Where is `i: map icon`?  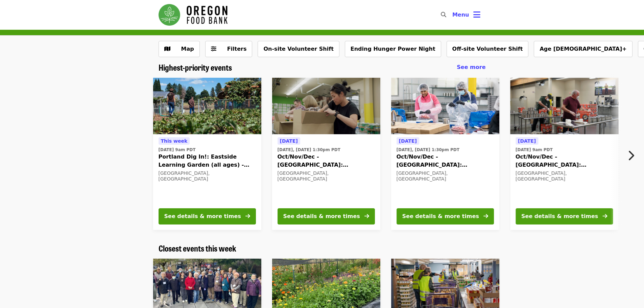 i: map icon is located at coordinates (168, 49).